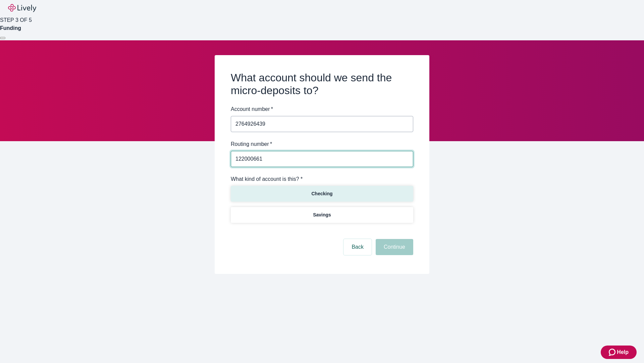  Describe the element at coordinates (322, 194) in the screenshot. I see `button: Checking` at that location.